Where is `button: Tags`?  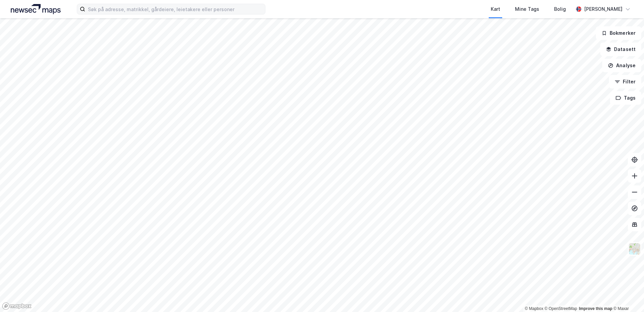
button: Tags is located at coordinates (626, 98).